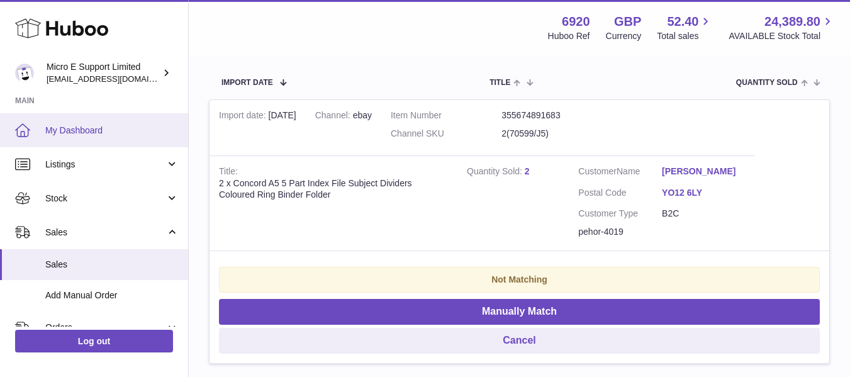 The width and height of the screenshot is (850, 377). What do you see at coordinates (557, 115) in the screenshot?
I see `dd: 355674891683` at bounding box center [557, 115].